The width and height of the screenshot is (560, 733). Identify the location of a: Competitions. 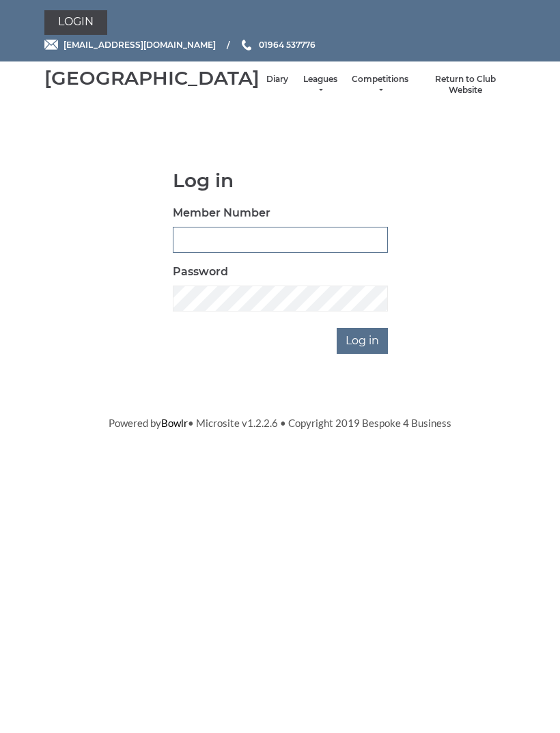
(380, 85).